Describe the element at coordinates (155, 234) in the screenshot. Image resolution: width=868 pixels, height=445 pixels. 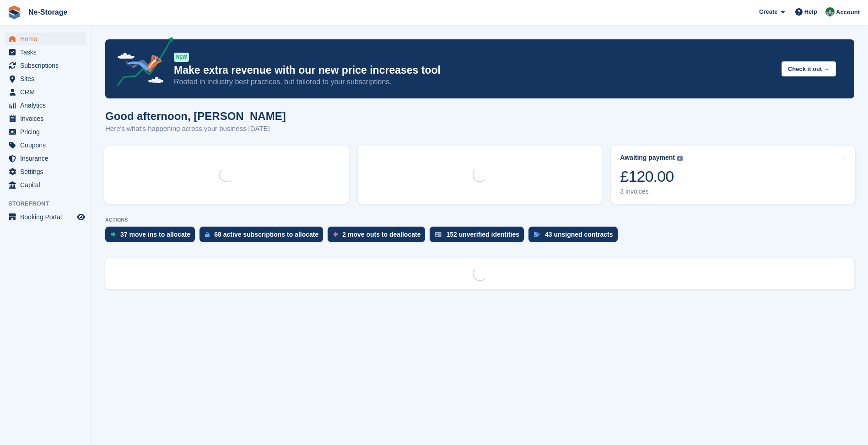
I see `div: 37 move ins to allocate` at that location.